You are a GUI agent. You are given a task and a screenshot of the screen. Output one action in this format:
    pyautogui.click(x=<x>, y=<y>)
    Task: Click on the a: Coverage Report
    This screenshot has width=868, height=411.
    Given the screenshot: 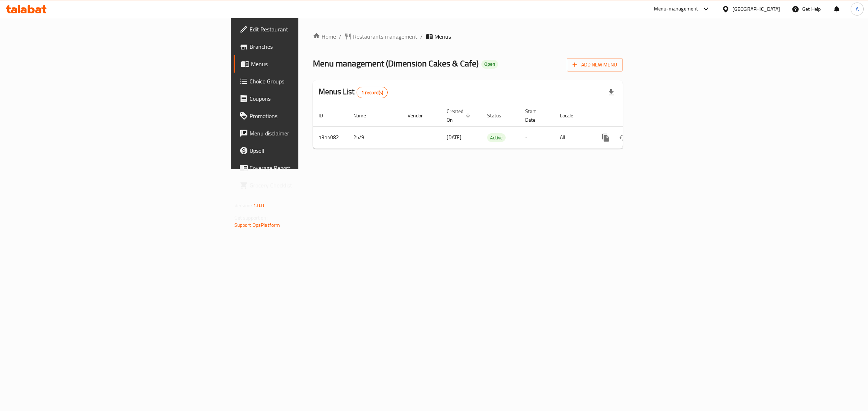 What is the action you would take?
    pyautogui.click(x=305, y=168)
    